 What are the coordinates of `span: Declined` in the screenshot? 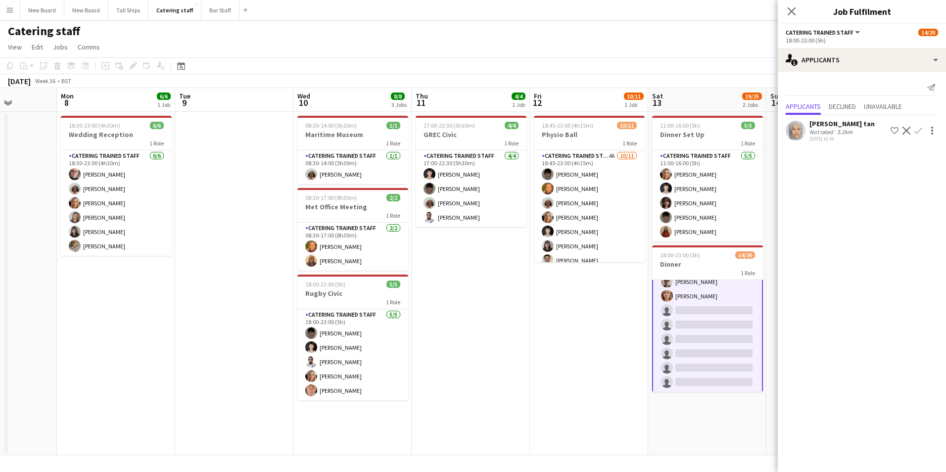 It's located at (842, 106).